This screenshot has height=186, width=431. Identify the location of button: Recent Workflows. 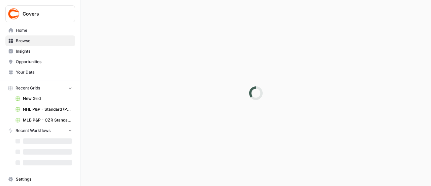
(40, 130).